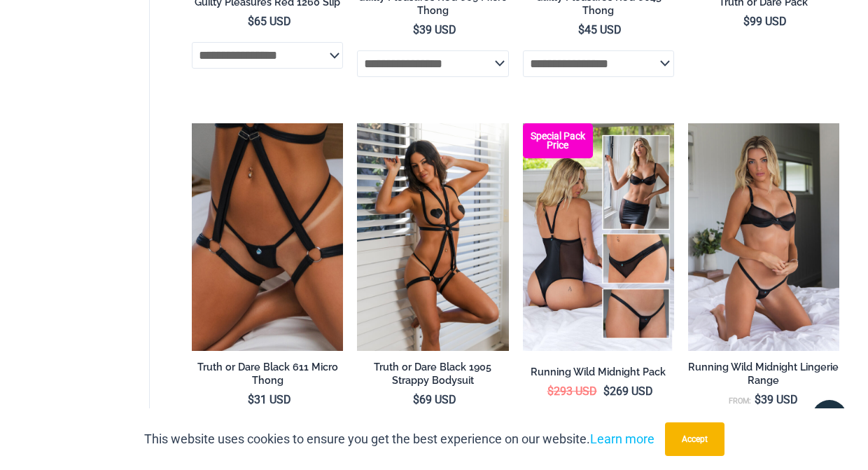 The height and width of the screenshot is (470, 868). What do you see at coordinates (599, 237) in the screenshot?
I see `img: All Styles (1)` at bounding box center [599, 237].